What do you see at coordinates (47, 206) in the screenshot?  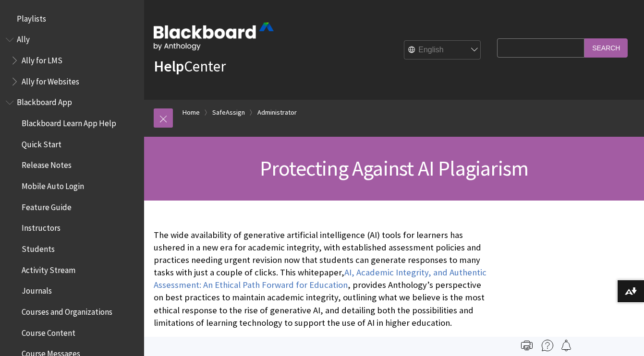 I see `span: Feature Guide` at bounding box center [47, 206].